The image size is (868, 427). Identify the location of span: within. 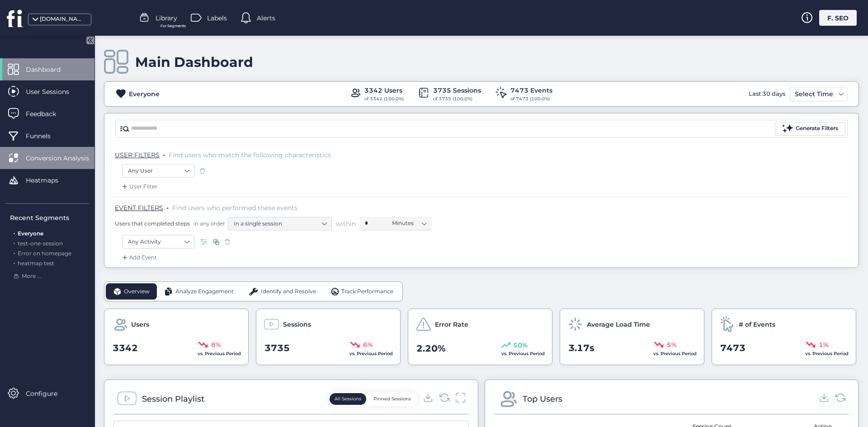
(346, 224).